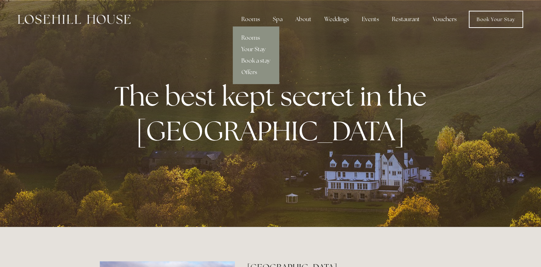  What do you see at coordinates (256, 49) in the screenshot?
I see `a: Your Stay` at bounding box center [256, 49].